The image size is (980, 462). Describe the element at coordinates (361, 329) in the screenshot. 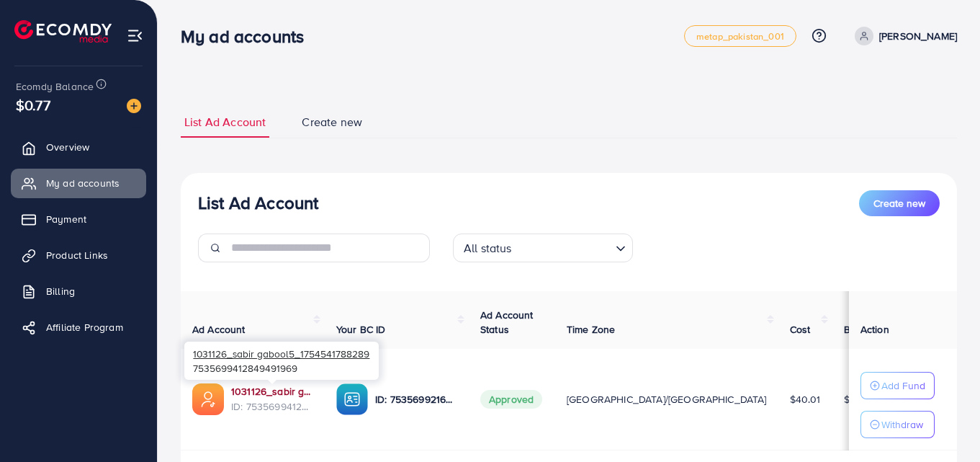

I see `span: Your BC ID` at that location.